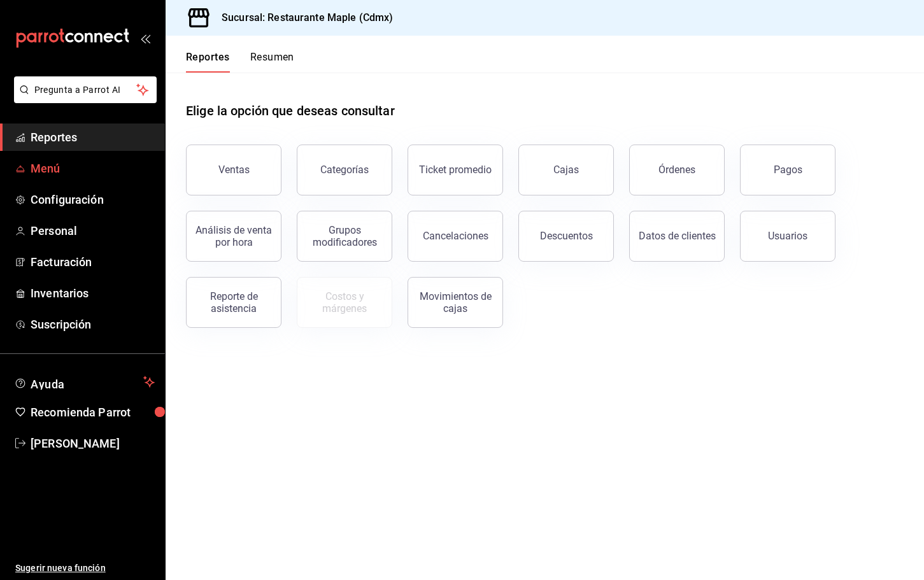 This screenshot has height=580, width=924. Describe the element at coordinates (207, 62) in the screenshot. I see `button: Reportes` at that location.